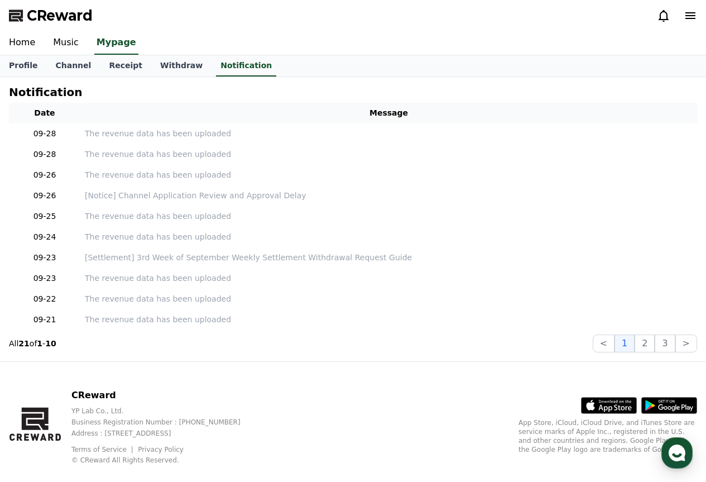  Describe the element at coordinates (389, 257) in the screenshot. I see `p: [Settlement] 3rd Week of September Weekly Settlement Withdrawal Request Guide` at that location.